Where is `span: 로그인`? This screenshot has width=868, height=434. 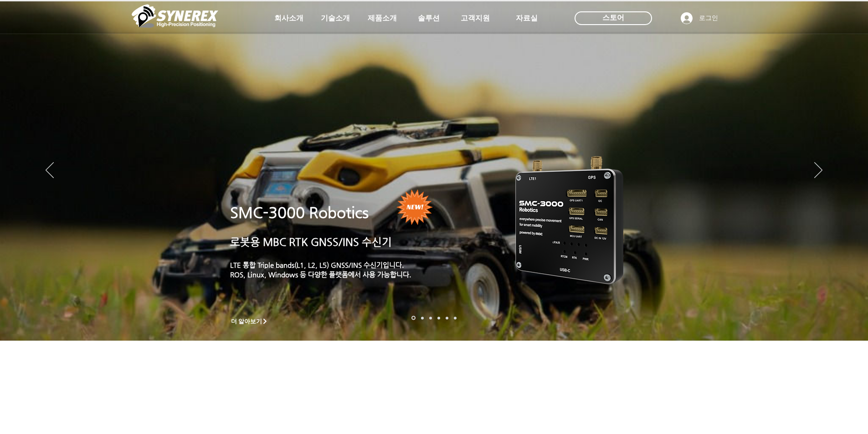
span: 로그인 is located at coordinates (709, 18).